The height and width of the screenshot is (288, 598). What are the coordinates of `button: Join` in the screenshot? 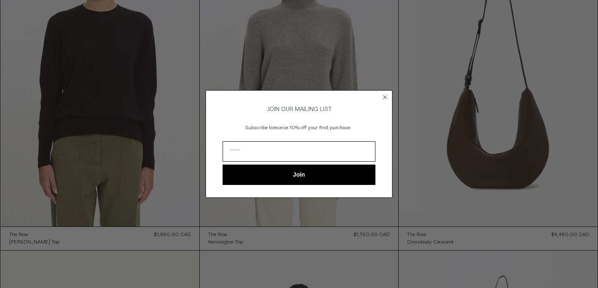 It's located at (299, 174).